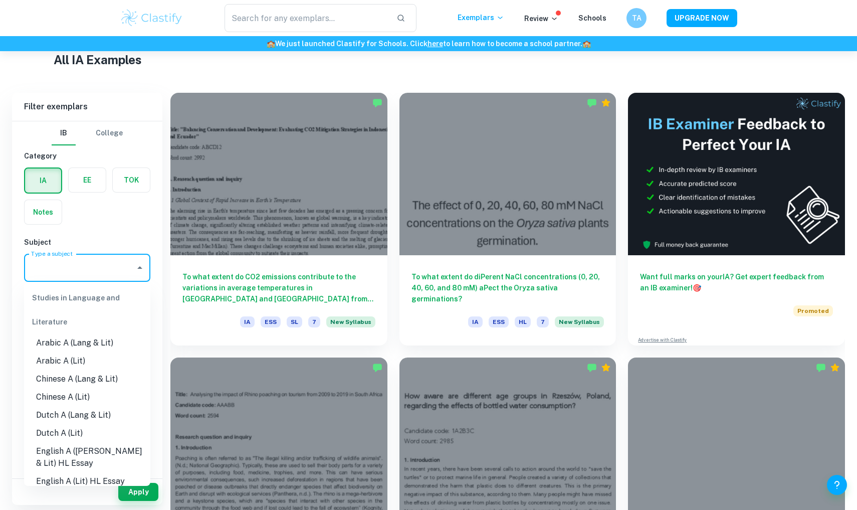 Image resolution: width=857 pixels, height=510 pixels. Describe the element at coordinates (429, 60) in the screenshot. I see `h1: All IA Examples` at that location.